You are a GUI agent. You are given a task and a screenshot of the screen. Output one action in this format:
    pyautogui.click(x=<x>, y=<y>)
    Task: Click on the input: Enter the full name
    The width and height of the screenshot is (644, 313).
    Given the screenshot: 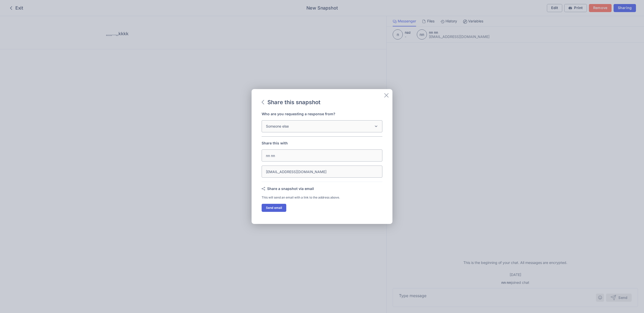 What is the action you would take?
    pyautogui.click(x=322, y=155)
    